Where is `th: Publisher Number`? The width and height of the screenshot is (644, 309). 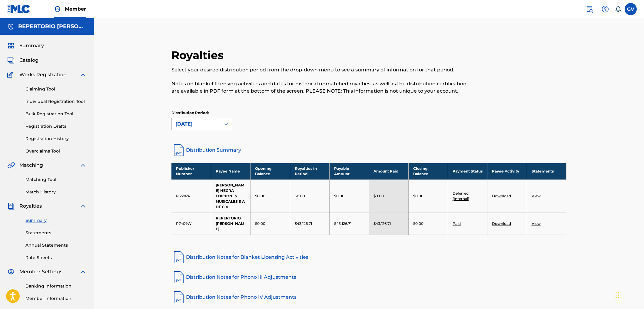 th: Publisher Number is located at coordinates (191, 171).